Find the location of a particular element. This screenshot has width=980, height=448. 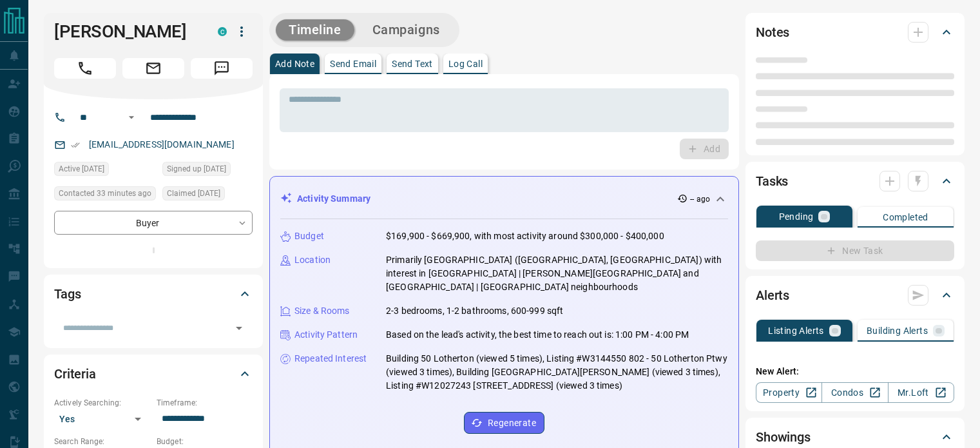

h2: Tasks is located at coordinates (772, 181).